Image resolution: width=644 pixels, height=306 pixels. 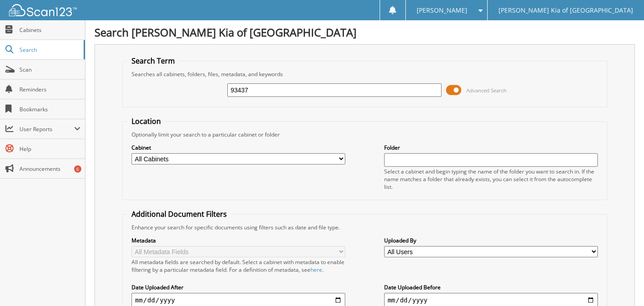 What do you see at coordinates (621, 284) in the screenshot?
I see `div: Chat Widget` at bounding box center [621, 284].